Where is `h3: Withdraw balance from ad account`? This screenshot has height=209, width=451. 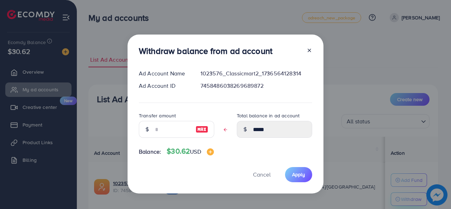 h3: Withdraw balance from ad account is located at coordinates (205, 51).